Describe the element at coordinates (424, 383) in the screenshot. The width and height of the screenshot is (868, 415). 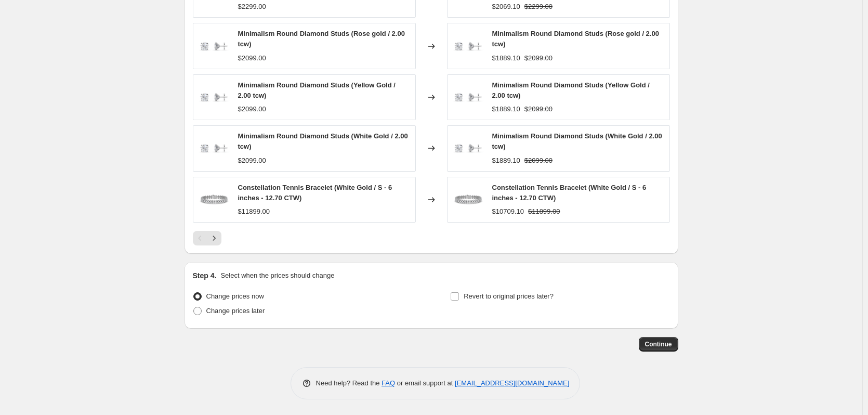
I see `span: or email support at` at that location.